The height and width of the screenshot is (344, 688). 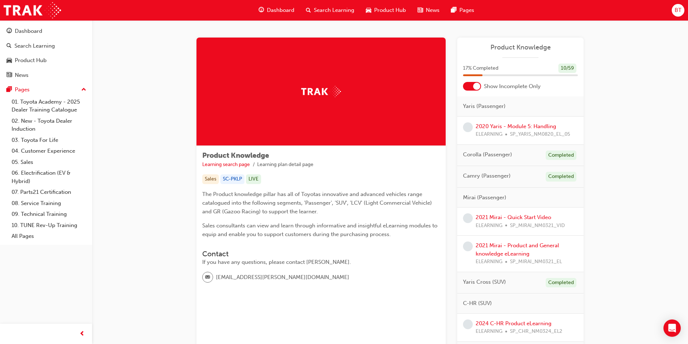 I want to click on span: SP_MIRAI_NM0321_EL, so click(x=536, y=262).